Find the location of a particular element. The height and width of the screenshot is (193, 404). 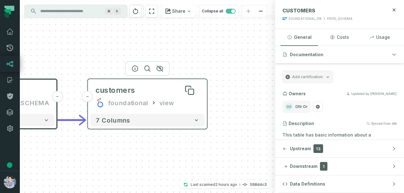

p: Last scanned is located at coordinates (214, 184).